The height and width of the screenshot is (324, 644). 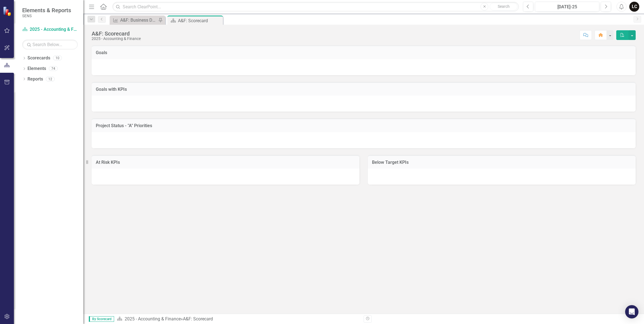 I want to click on a: Reports, so click(x=35, y=79).